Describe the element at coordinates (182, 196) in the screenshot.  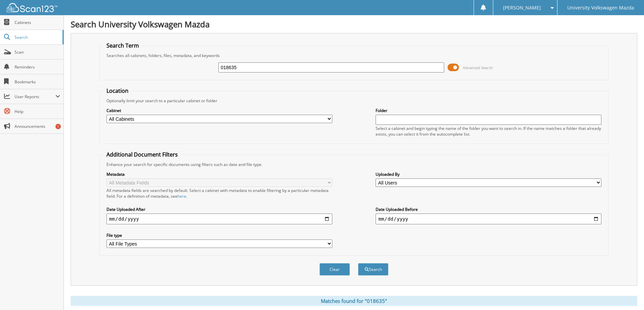
I see `a: here` at that location.